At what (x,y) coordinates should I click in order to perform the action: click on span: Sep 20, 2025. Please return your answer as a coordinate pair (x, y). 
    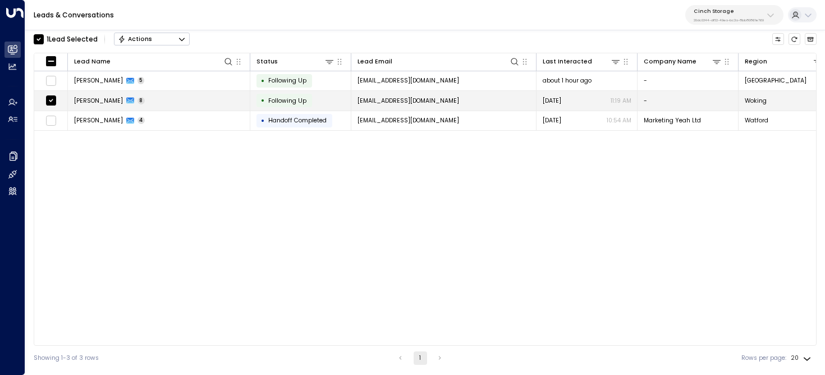
    Looking at the image, I should click on (552, 100).